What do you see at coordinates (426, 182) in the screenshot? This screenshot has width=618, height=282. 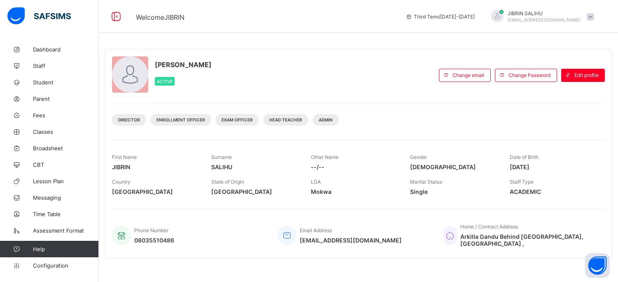 I see `span: Marital Status` at bounding box center [426, 182].